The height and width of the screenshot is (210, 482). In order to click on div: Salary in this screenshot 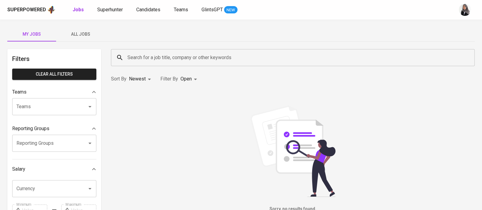, I will do `click(54, 169)`.